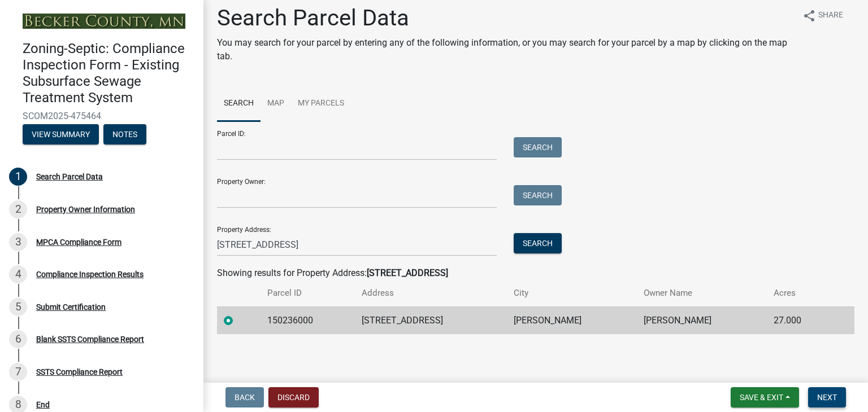 This screenshot has width=868, height=412. Describe the element at coordinates (293, 397) in the screenshot. I see `button: Discard` at that location.